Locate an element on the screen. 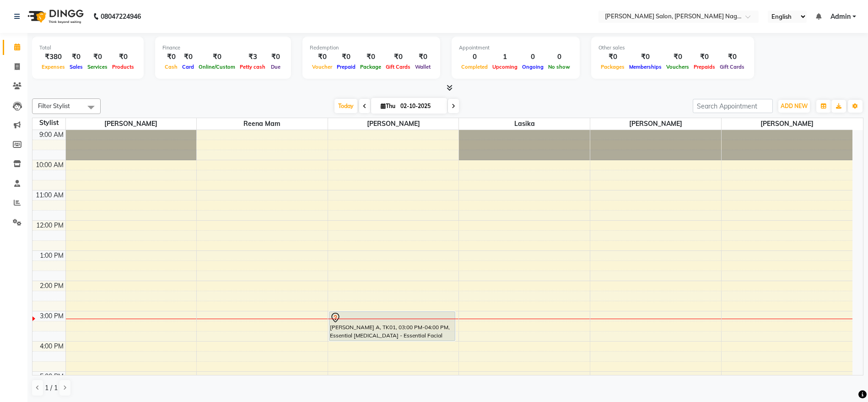 Image resolution: width=868 pixels, height=402 pixels. span: Admin is located at coordinates (841, 17).